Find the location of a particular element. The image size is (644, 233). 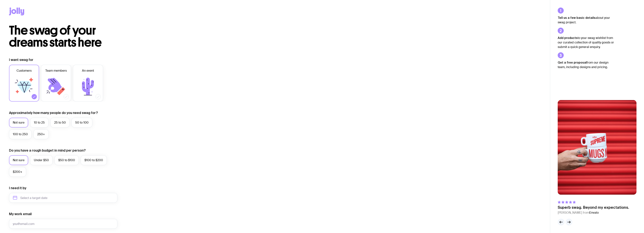

label: Approximately how many people do you need swag for? is located at coordinates (53, 113).